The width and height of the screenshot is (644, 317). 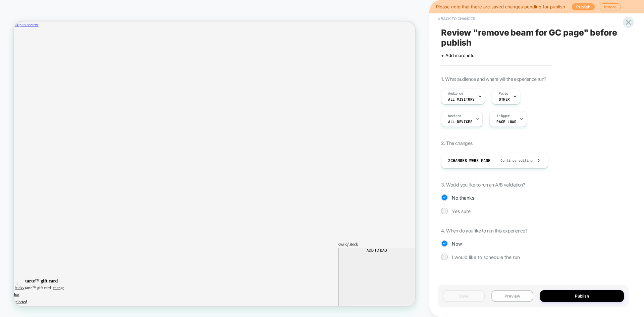 I want to click on button: Ignore, so click(x=610, y=7).